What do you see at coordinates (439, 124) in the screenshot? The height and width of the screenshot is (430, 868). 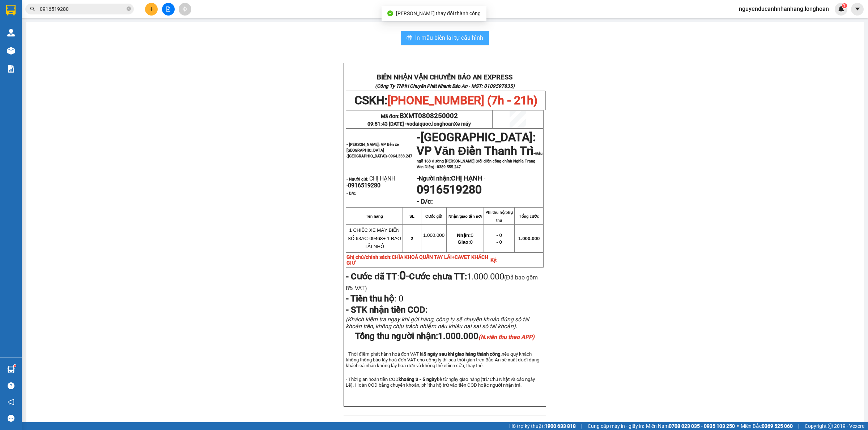 I see `span: vodaiquoc.longhoan` at bounding box center [439, 124].